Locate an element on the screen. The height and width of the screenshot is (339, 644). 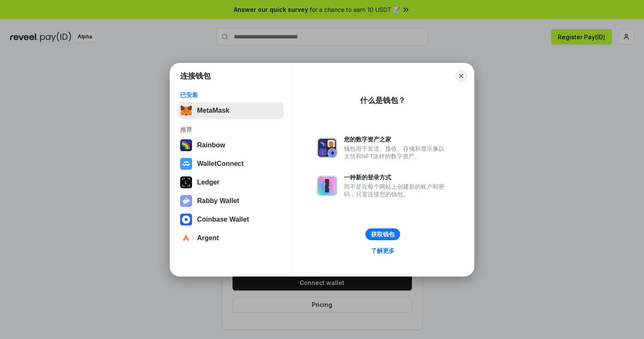
div: MetaMask is located at coordinates (213, 111).